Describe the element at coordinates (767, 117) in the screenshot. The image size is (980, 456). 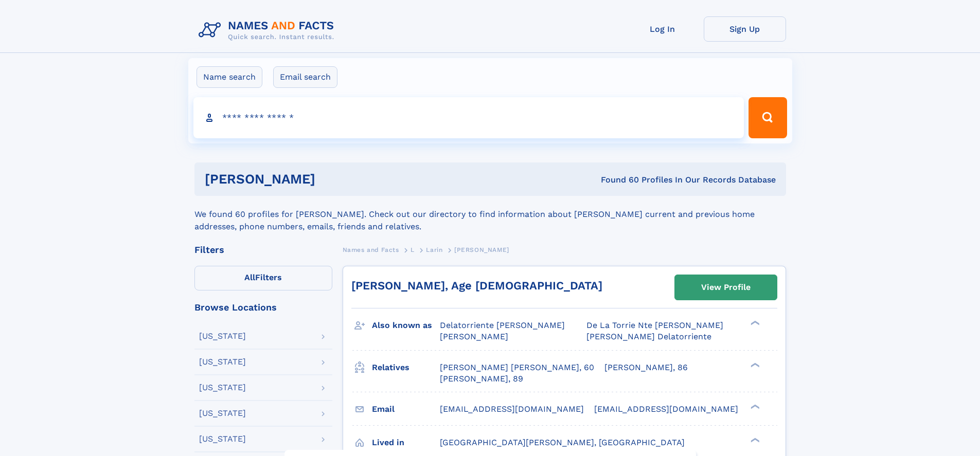
I see `button: Search Button` at that location.